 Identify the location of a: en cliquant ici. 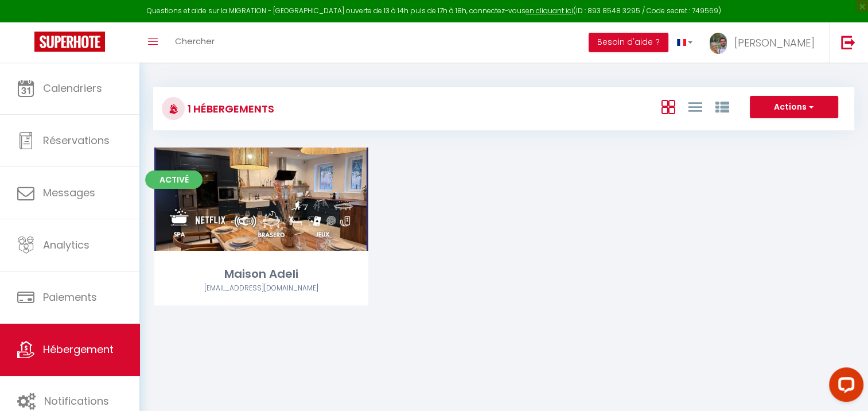
(550, 10).